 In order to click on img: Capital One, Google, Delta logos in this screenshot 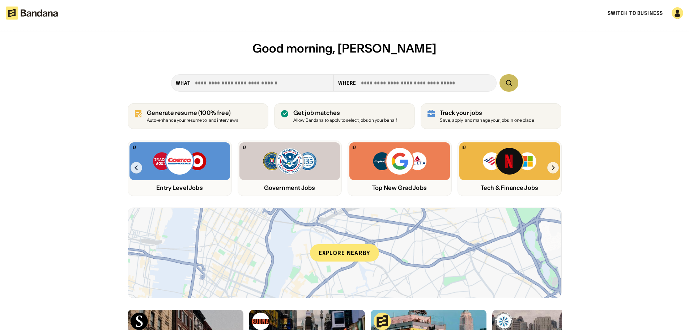, I will do `click(400, 161)`.